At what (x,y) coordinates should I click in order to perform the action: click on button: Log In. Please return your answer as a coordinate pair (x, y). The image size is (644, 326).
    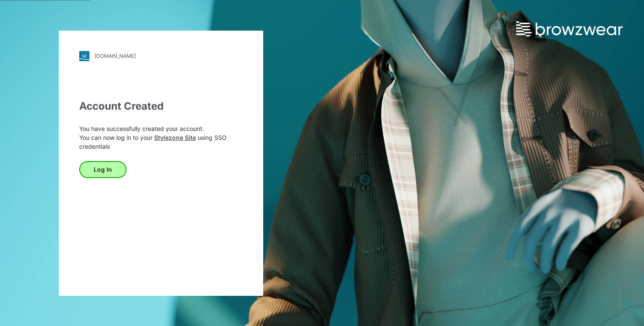
    Looking at the image, I should click on (102, 170).